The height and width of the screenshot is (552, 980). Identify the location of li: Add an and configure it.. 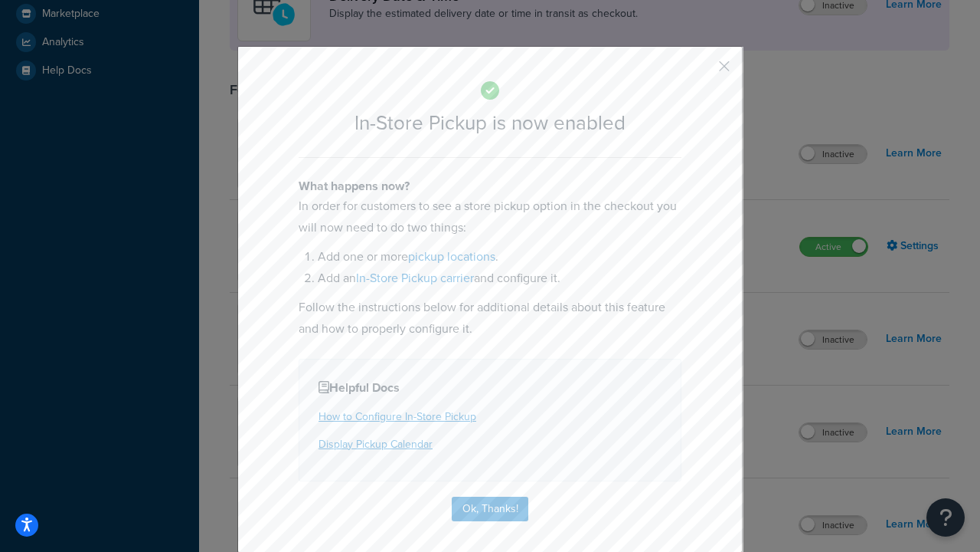
(499, 278).